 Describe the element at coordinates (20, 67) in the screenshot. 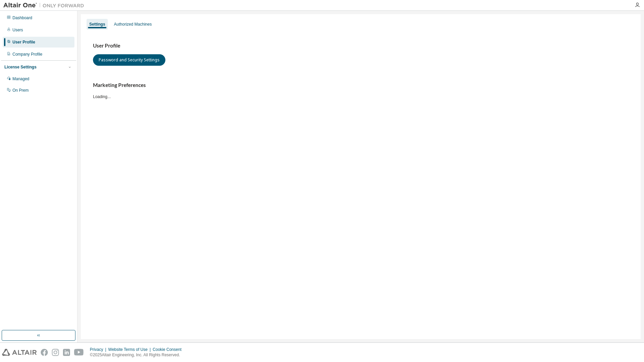

I see `div: License Settings` at that location.